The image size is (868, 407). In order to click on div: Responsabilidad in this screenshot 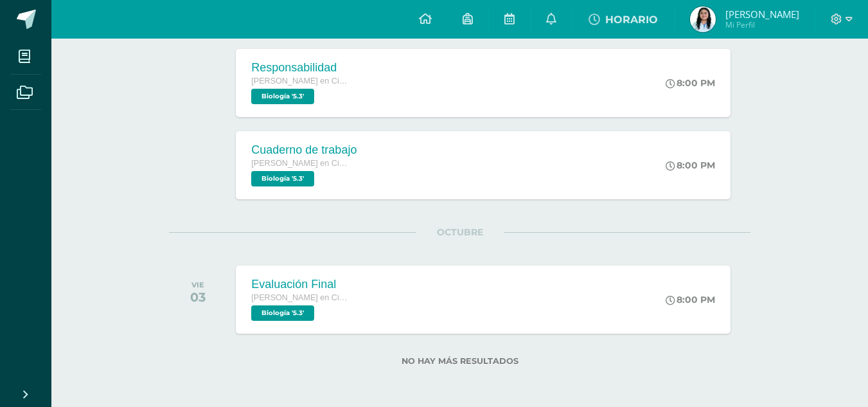, I will do `click(299, 67)`.